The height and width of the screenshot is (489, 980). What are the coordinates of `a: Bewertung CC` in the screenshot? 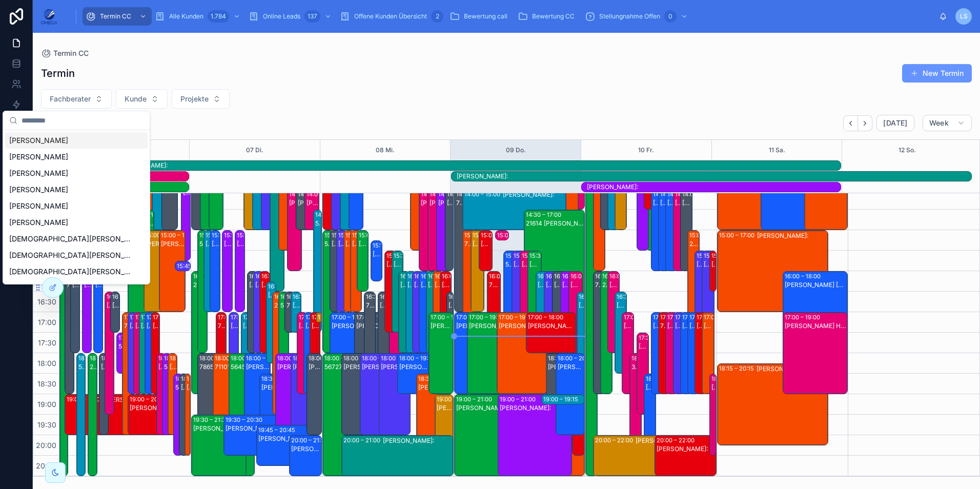 It's located at (548, 16).